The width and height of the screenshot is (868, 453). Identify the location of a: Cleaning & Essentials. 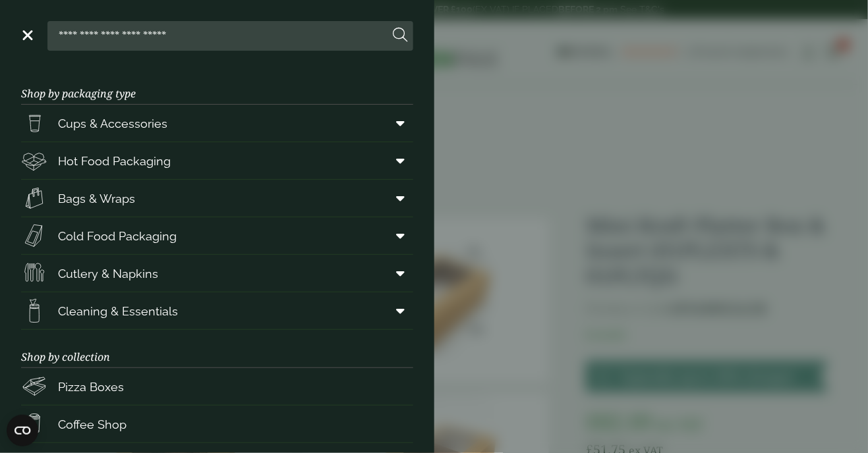
(217, 311).